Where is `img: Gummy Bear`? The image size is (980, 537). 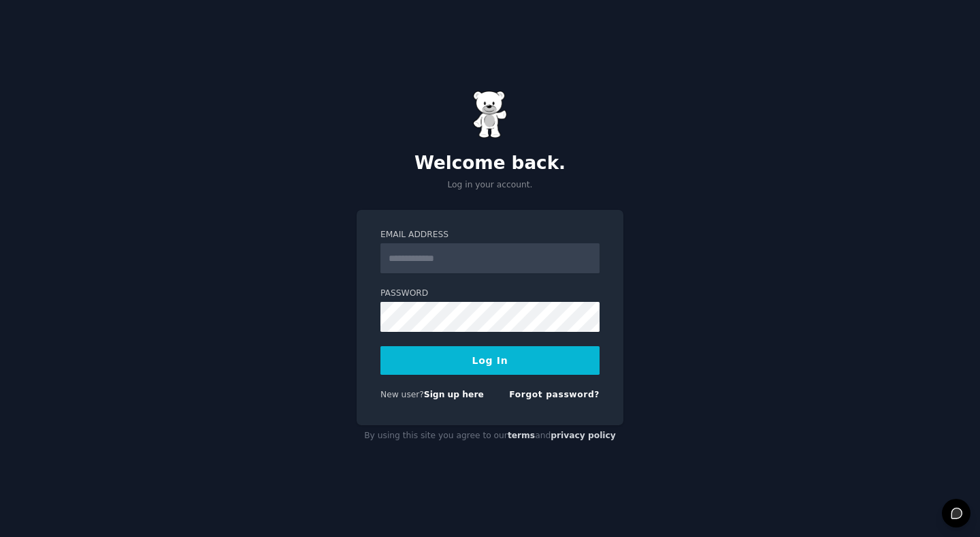 img: Gummy Bear is located at coordinates (490, 114).